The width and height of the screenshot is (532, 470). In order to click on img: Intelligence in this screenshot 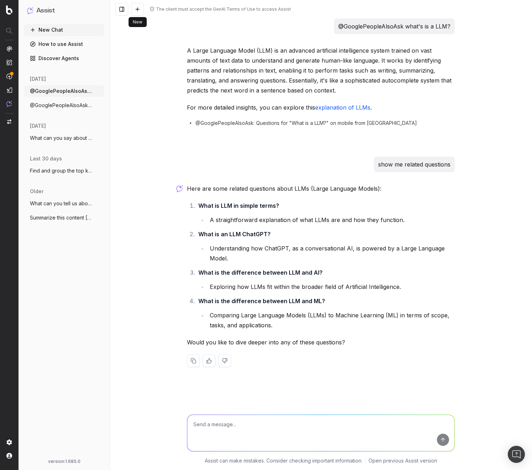, I will do `click(9, 62)`.